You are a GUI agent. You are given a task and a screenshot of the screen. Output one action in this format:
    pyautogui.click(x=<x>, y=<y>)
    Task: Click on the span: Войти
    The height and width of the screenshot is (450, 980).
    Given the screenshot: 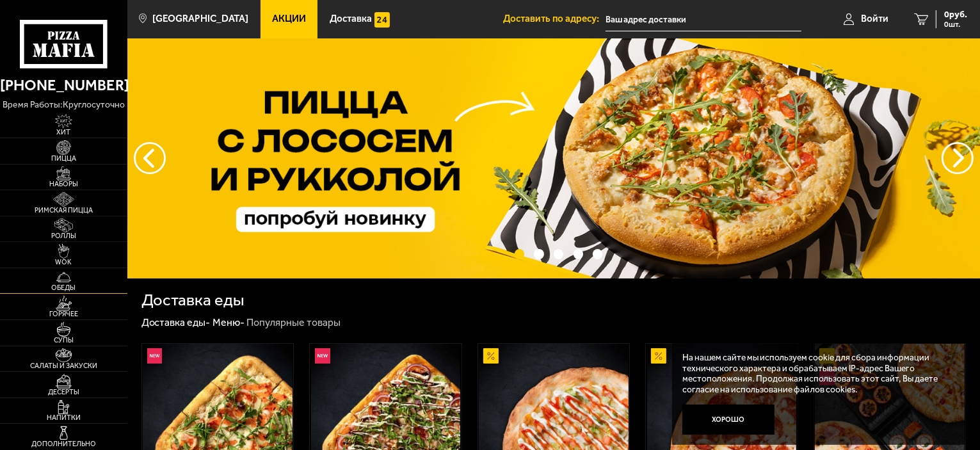 What is the action you would take?
    pyautogui.click(x=875, y=18)
    